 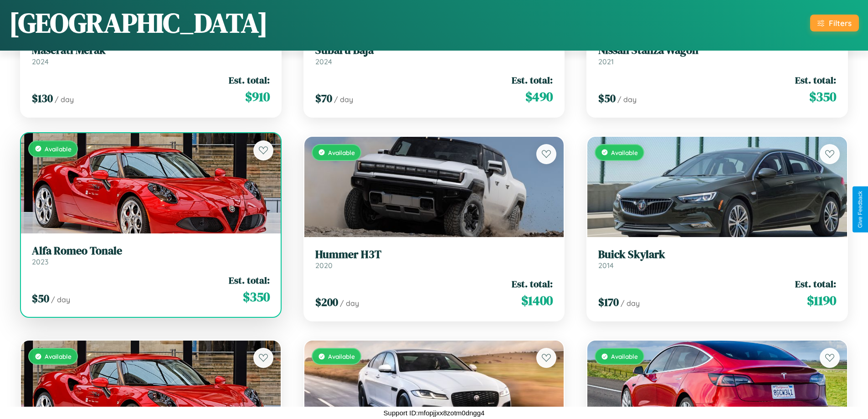 What do you see at coordinates (151, 54) in the screenshot?
I see `a: Maserati Merak2024` at bounding box center [151, 54].